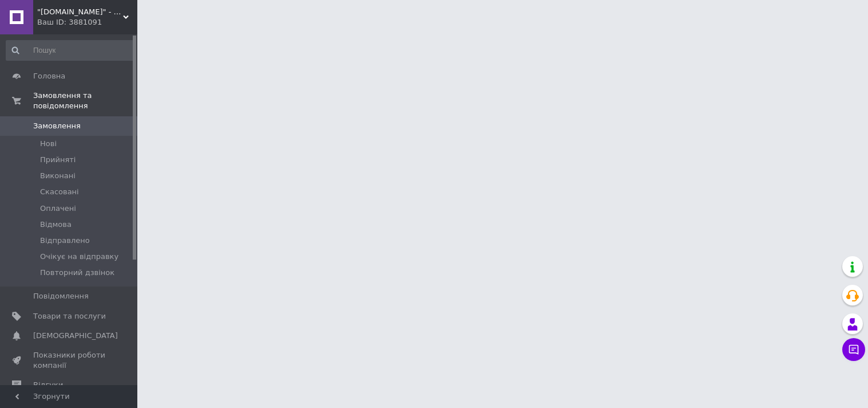 This screenshot has height=408, width=868. What do you see at coordinates (58, 176) in the screenshot?
I see `span: Виконані` at bounding box center [58, 176].